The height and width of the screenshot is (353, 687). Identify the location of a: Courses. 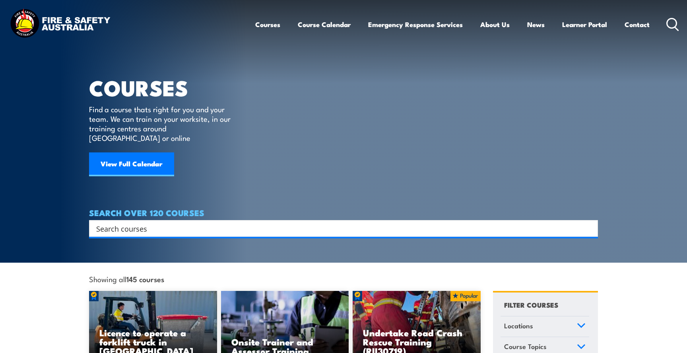
(267, 24).